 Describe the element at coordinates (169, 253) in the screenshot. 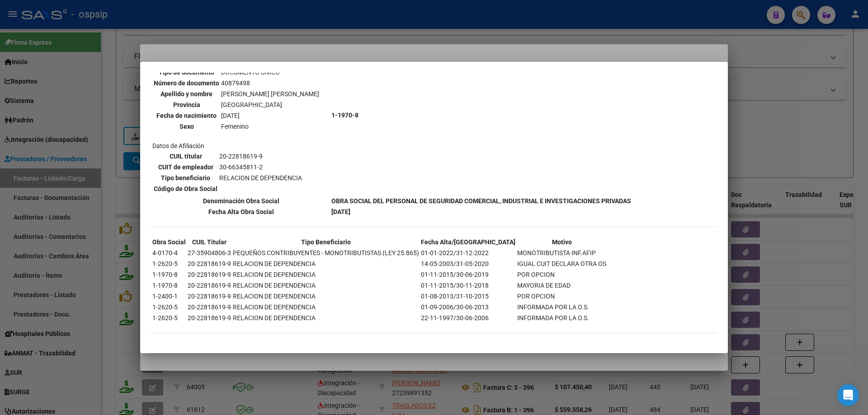

I see `td: 4-0170-4` at that location.